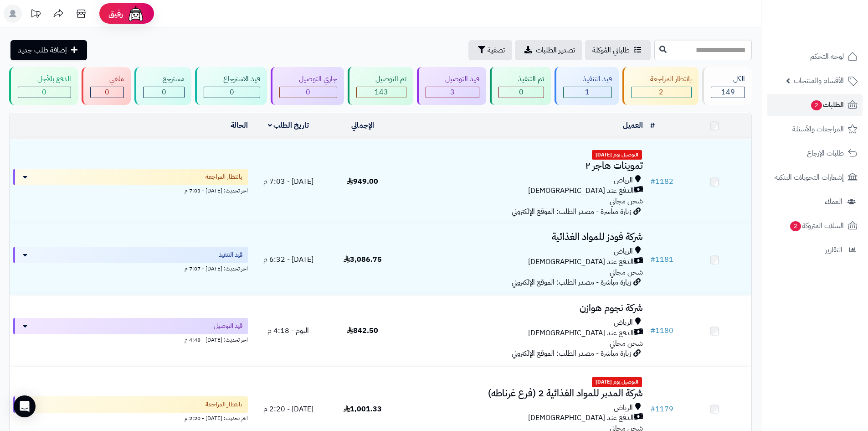 The width and height of the screenshot is (868, 431). I want to click on span: 1,001.33, so click(362, 409).